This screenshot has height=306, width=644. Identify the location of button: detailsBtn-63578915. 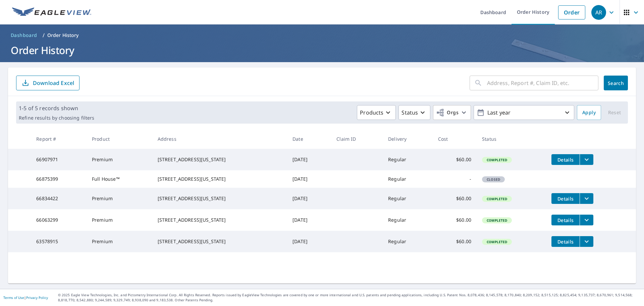
(566, 241).